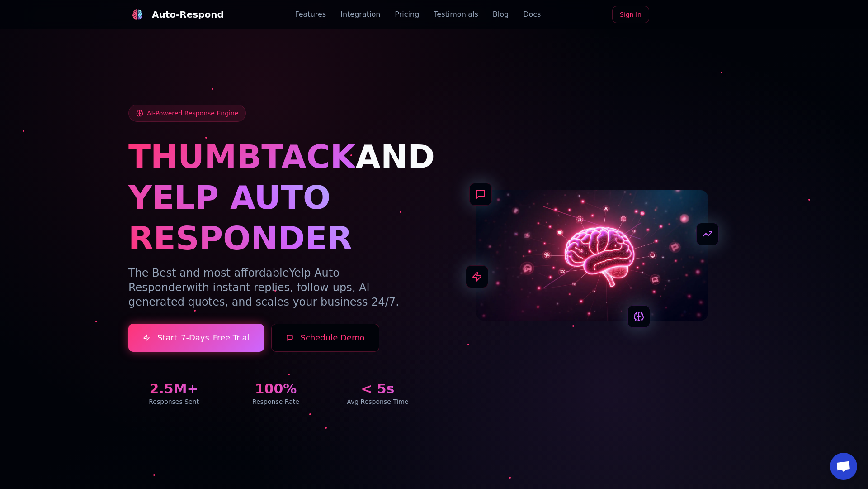 Image resolution: width=868 pixels, height=489 pixels. What do you see at coordinates (276, 287) in the screenshot?
I see `p: The Best and most affordable with instant replies, follow-ups, AI-generated quotes, and scales yo...` at bounding box center [276, 287].